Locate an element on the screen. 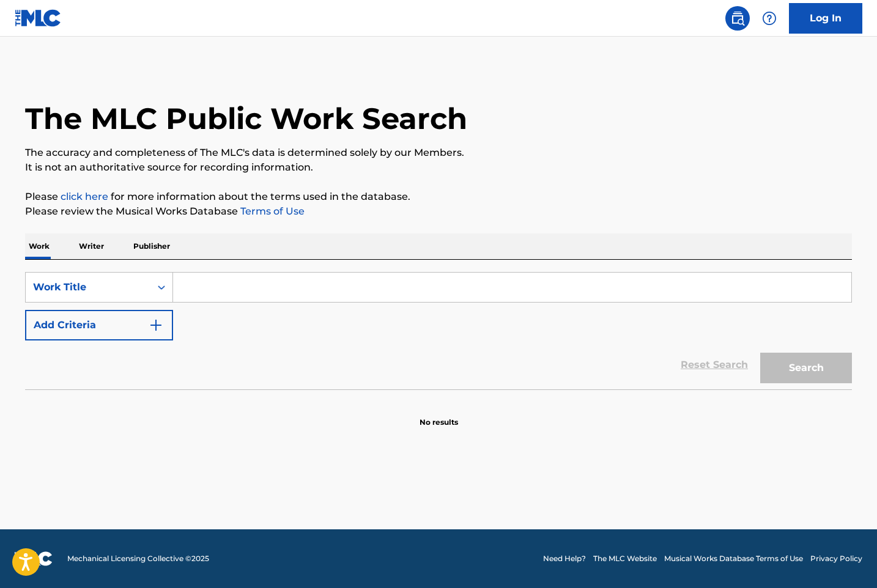 Image resolution: width=877 pixels, height=588 pixels. img: logo is located at coordinates (34, 558).